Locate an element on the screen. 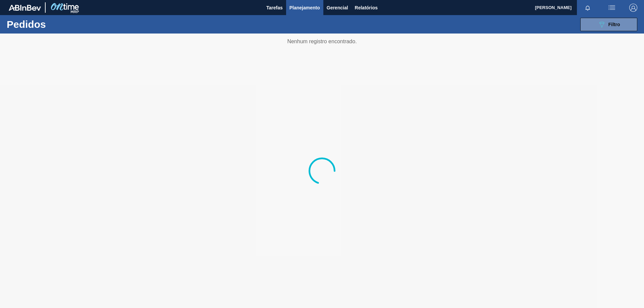  span: Gerencial is located at coordinates (337, 8).